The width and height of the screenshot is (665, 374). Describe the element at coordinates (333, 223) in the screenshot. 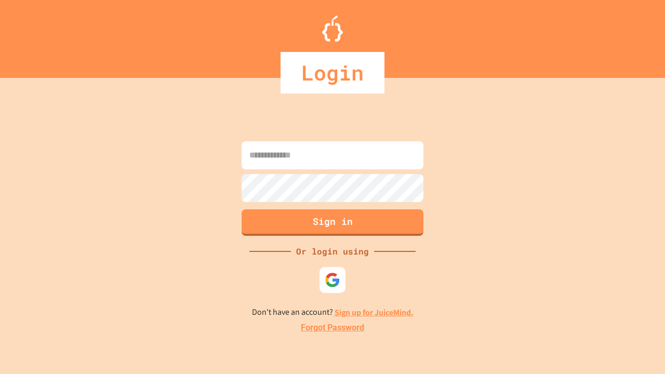

I see `button: Sign in` at that location.